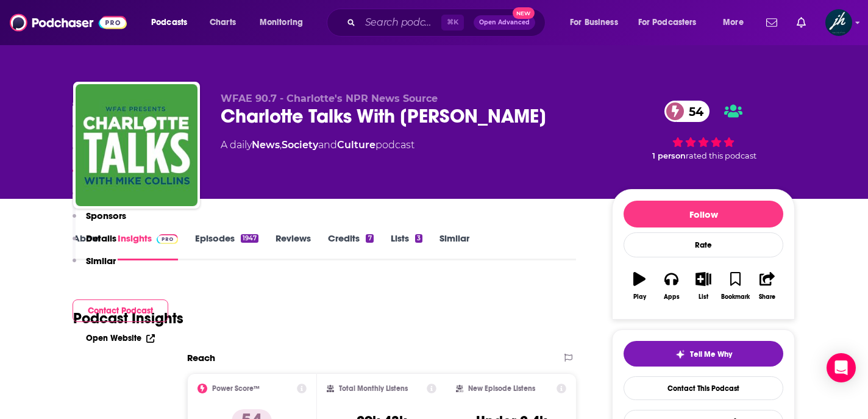 This screenshot has width=868, height=419. Describe the element at coordinates (667, 22) in the screenshot. I see `span: For Podcasters` at that location.